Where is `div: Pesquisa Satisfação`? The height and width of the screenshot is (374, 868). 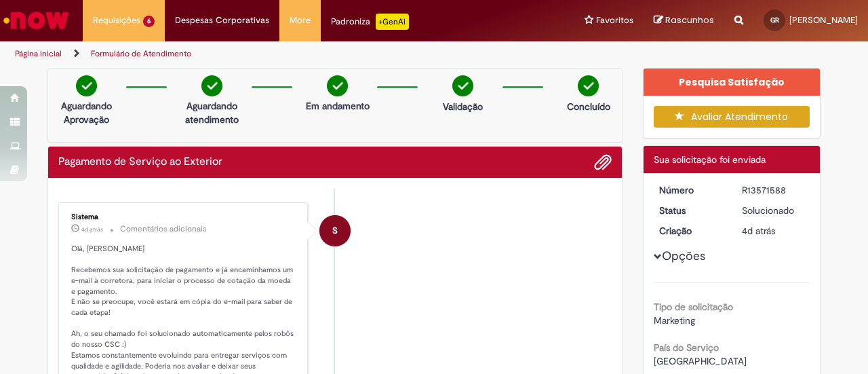 div: Pesquisa Satisfação is located at coordinates (732, 82).